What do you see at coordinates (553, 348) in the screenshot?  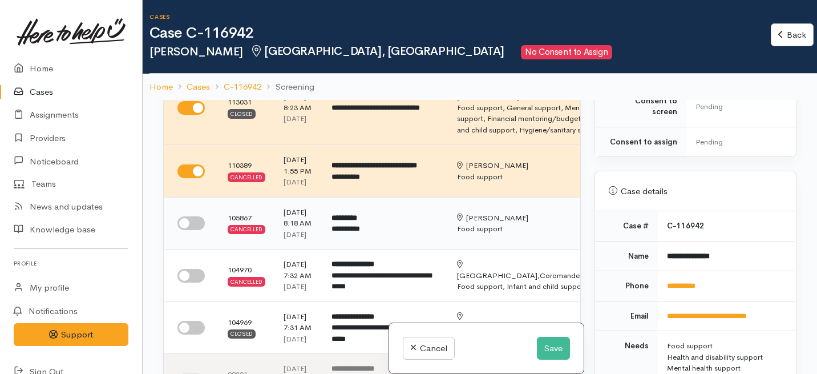 I see `button: Save` at bounding box center [553, 348].